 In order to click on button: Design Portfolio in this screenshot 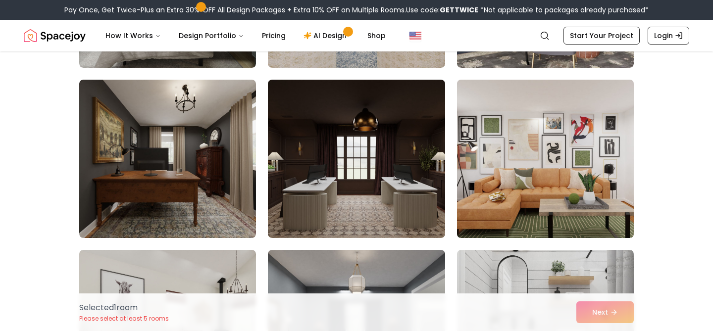, I will do `click(212, 36)`.